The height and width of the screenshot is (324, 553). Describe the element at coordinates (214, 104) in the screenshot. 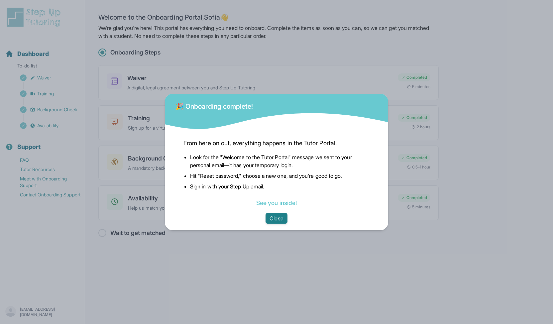

I see `div: 🎉 Onboarding complete!` at that location.